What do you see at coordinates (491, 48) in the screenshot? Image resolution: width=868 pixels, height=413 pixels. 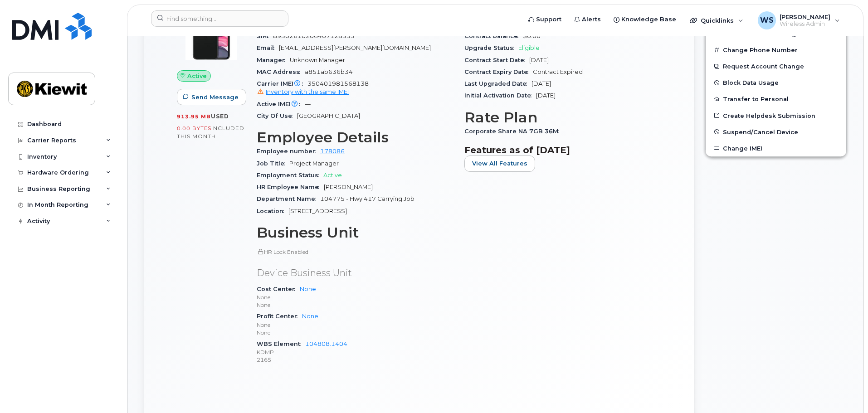 I see `span: Upgrade Status` at bounding box center [491, 48].